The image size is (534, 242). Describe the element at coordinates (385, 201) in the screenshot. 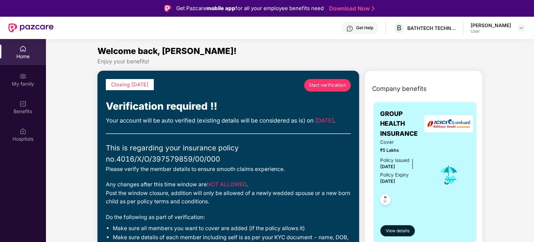

I see `img: svg+xml;base64,PHN2ZyB4bWxucz0iaHR0cDovL3d3dy53My5vcmcvMjAwMC9zdmciIHdpZHRoPSI0OC45NDMiIGhlaWdodD...` at that location.